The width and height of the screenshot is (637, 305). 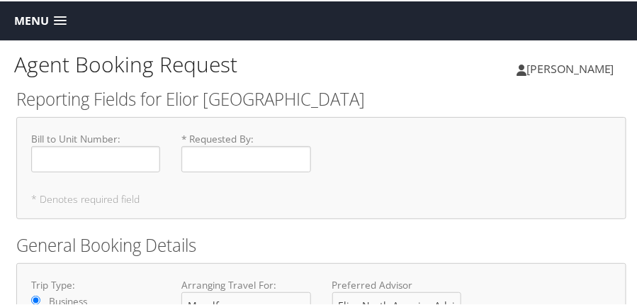 I want to click on h5: * Denotes required field, so click(x=321, y=198).